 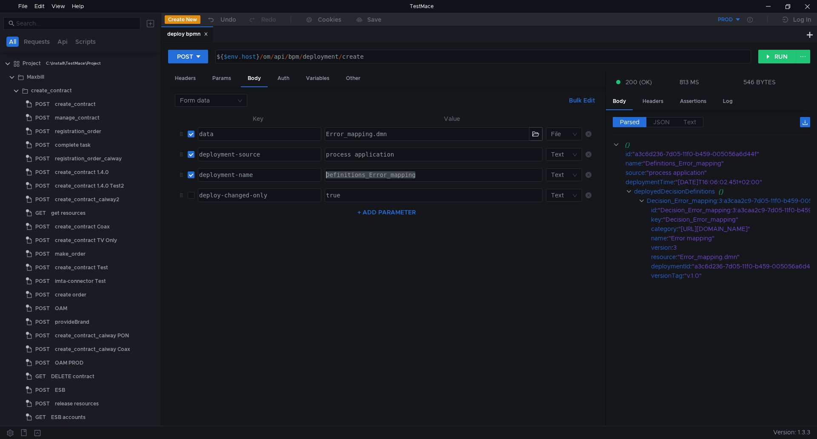 I want to click on div: OAM PROD, so click(x=69, y=363).